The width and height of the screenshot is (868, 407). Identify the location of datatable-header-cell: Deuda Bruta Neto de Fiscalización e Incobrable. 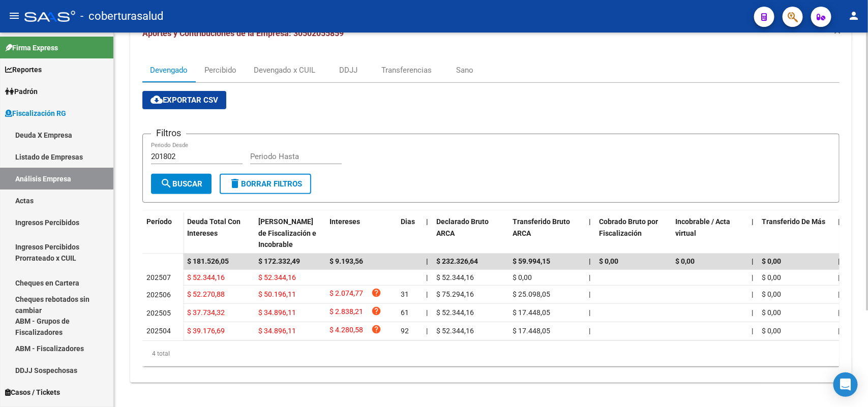
(290, 233).